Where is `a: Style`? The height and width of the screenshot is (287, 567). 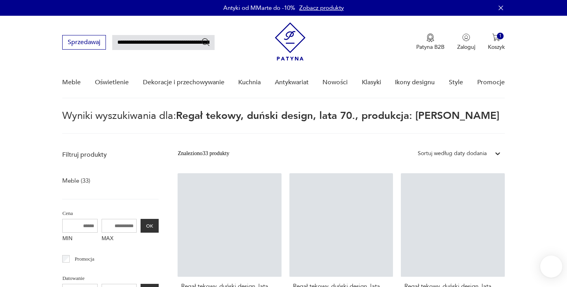 a: Style is located at coordinates (456, 82).